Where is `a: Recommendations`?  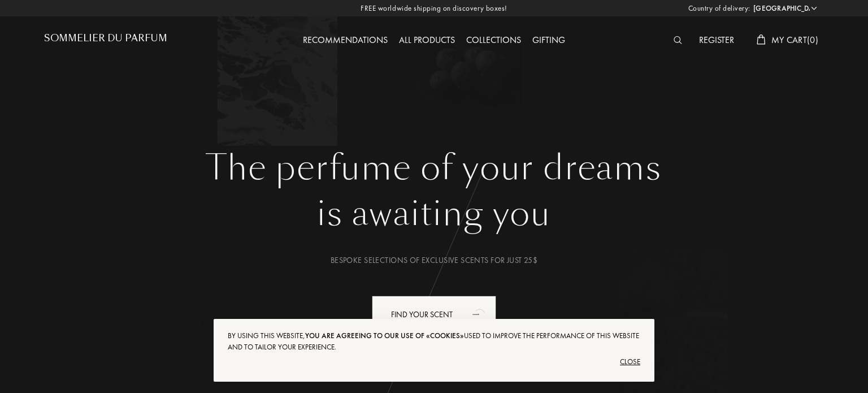 a: Recommendations is located at coordinates (345, 39).